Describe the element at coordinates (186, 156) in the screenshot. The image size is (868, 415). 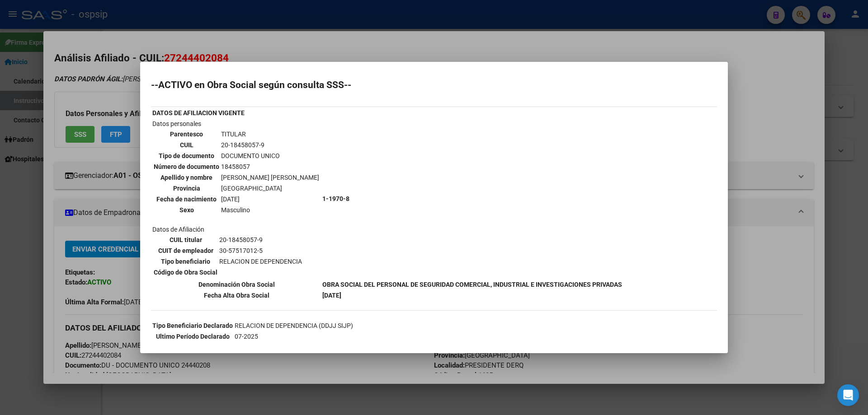
I see `th: Tipo de documento` at that location.